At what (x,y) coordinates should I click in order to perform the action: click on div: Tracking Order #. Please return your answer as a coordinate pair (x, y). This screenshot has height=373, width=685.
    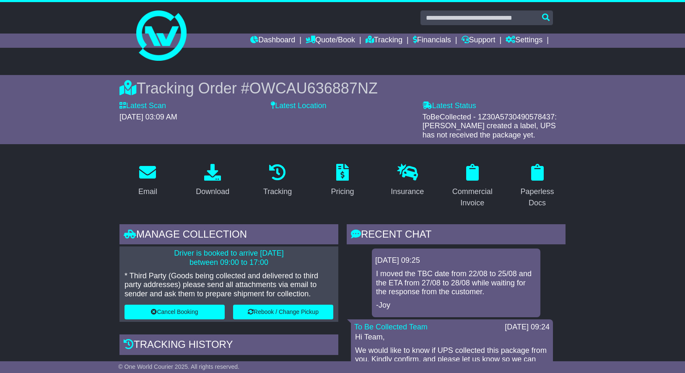
    Looking at the image, I should click on (343, 88).